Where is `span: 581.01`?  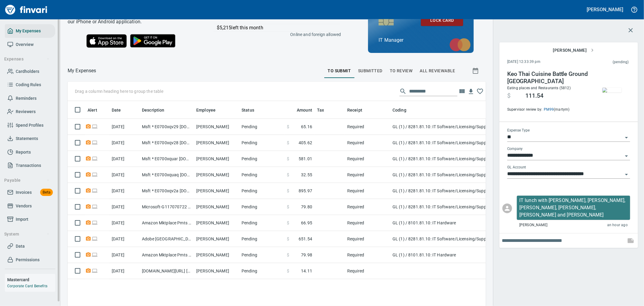 span: 581.01 is located at coordinates (306, 159).